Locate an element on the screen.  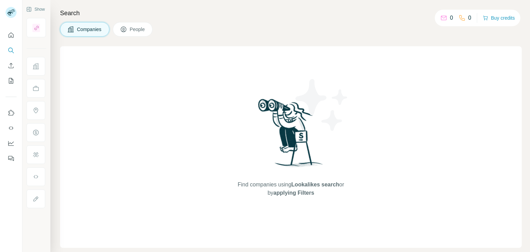
span: People is located at coordinates (138, 29).